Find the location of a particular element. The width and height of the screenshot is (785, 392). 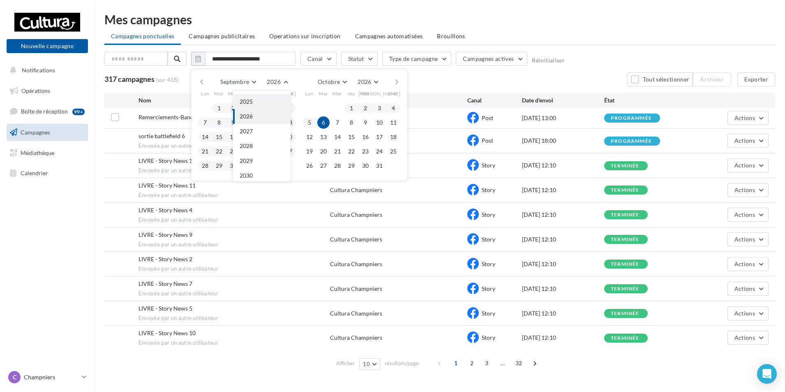

span: Jeu is located at coordinates (351, 93).